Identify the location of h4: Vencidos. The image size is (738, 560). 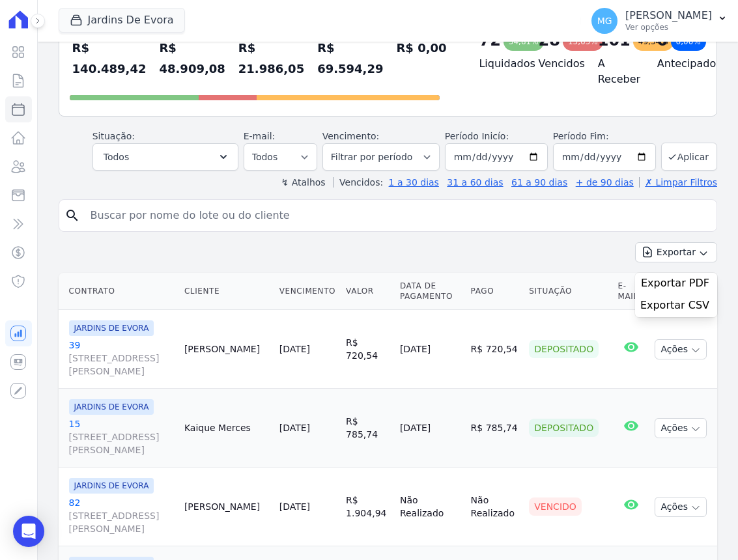
(558, 64).